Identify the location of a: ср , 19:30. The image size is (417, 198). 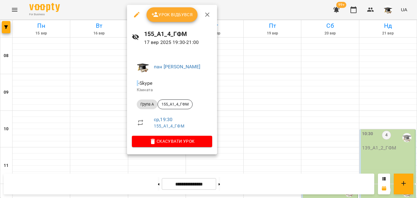
(163, 119).